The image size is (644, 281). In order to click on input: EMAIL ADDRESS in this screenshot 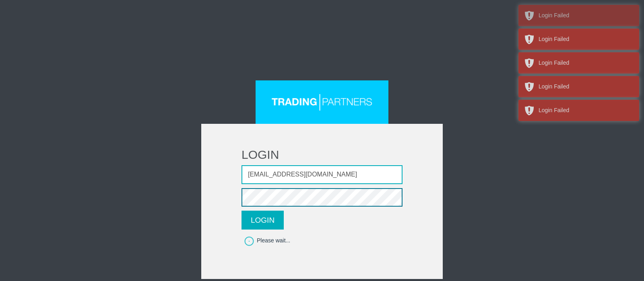, I will do `click(322, 174)`.